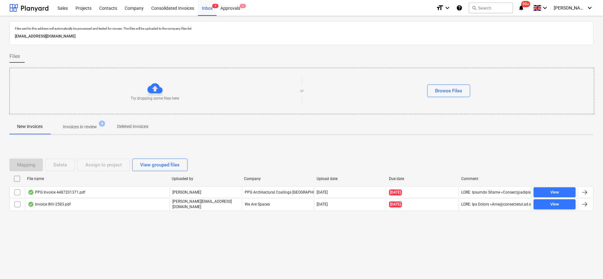 The image size is (603, 279). I want to click on p: Files sent to this address will automatically be processed and tested for viruses. The files will..., so click(301, 28).